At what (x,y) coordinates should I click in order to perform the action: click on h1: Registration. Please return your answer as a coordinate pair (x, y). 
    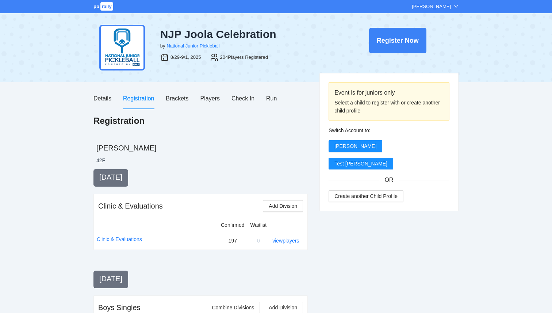
    Looking at the image, I should click on (119, 121).